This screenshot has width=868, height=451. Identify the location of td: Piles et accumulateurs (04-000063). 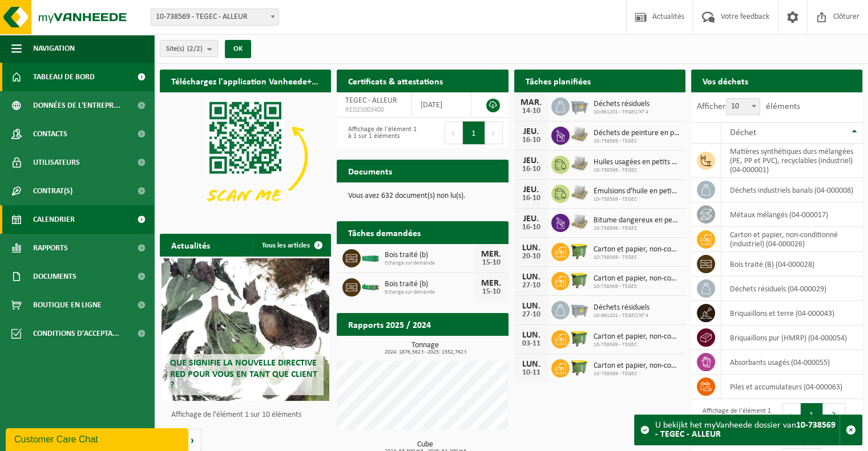
(791, 386).